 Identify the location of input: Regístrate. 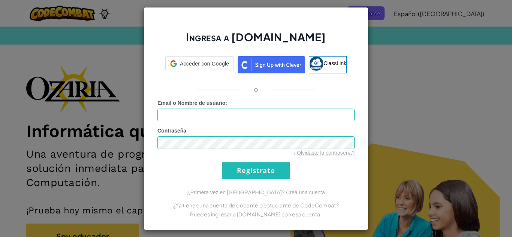
(256, 171).